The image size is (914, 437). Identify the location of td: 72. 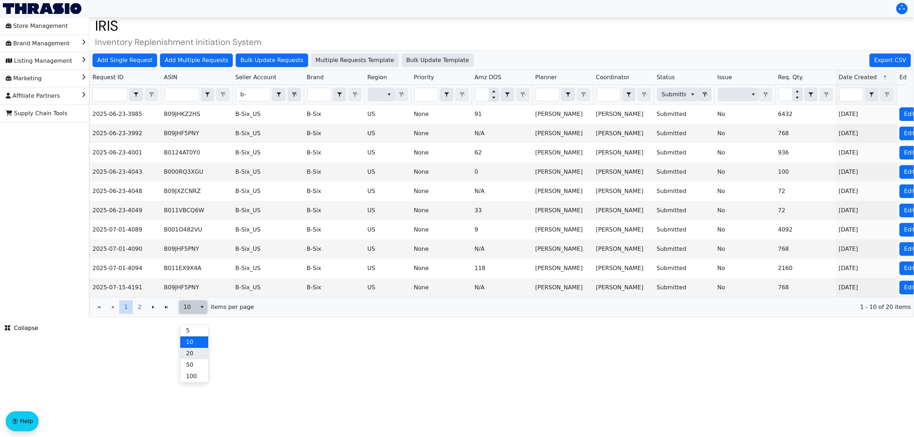
(805, 191).